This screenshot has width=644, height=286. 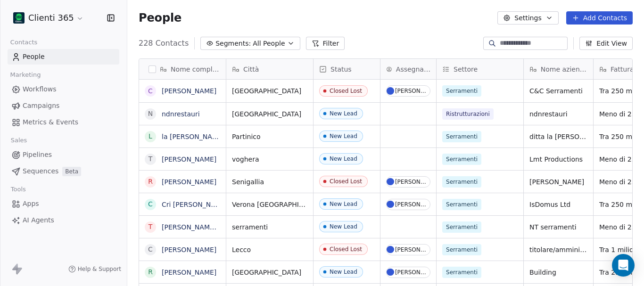 I want to click on span: Sales, so click(x=19, y=140).